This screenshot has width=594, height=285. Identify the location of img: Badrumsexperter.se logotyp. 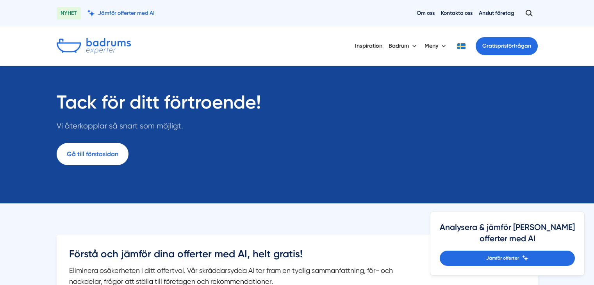
(94, 46).